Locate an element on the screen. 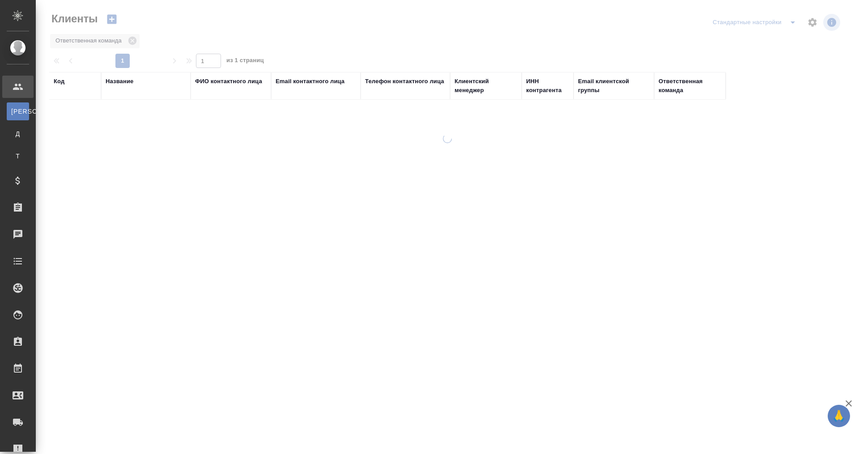 This screenshot has height=454, width=859. span: Д is located at coordinates (18, 134).